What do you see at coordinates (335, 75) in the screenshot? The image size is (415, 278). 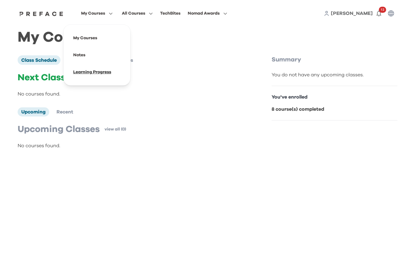 I see `div: You do not have any upcoming classes.` at bounding box center [335, 75].